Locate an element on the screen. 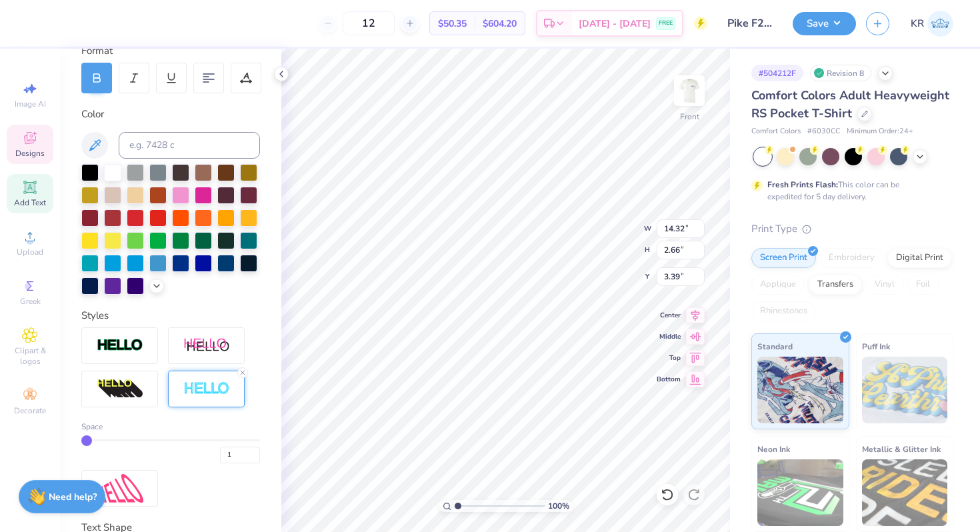 The width and height of the screenshot is (980, 532). span: Comfort Colors is located at coordinates (776, 132).